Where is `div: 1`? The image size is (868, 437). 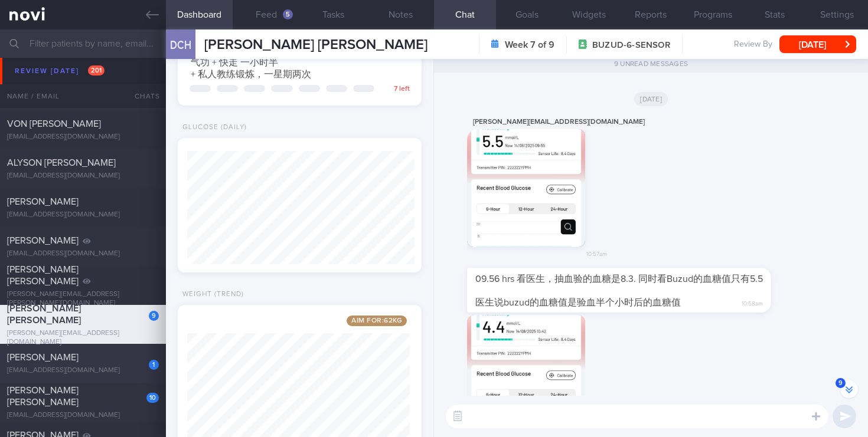 div: 1 is located at coordinates (154, 365).